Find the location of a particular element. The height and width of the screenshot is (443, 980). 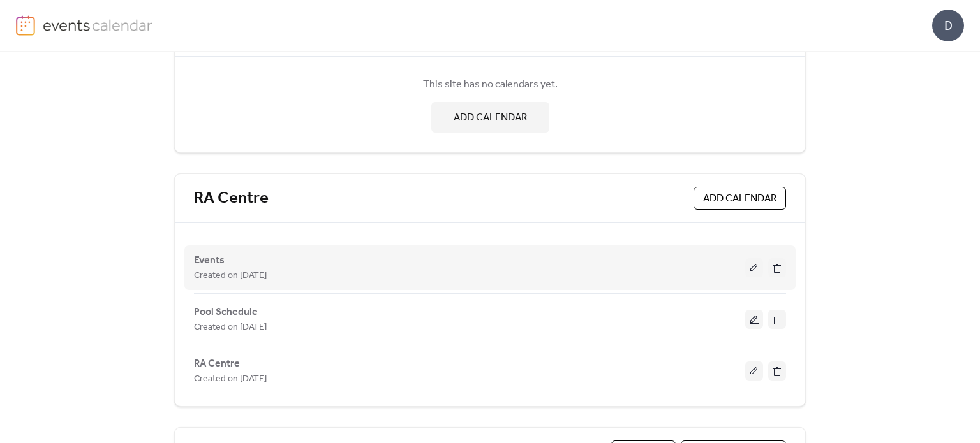

span: Pool Schedule is located at coordinates (226, 312).